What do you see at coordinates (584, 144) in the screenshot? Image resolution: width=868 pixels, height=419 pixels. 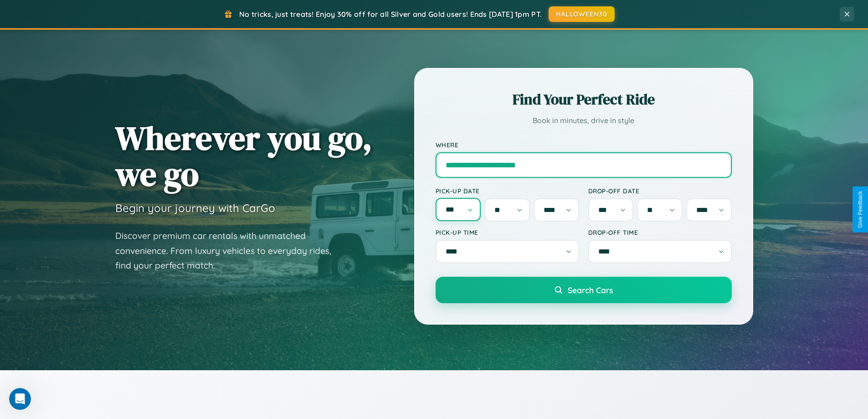 I see `label: Where` at bounding box center [584, 144].